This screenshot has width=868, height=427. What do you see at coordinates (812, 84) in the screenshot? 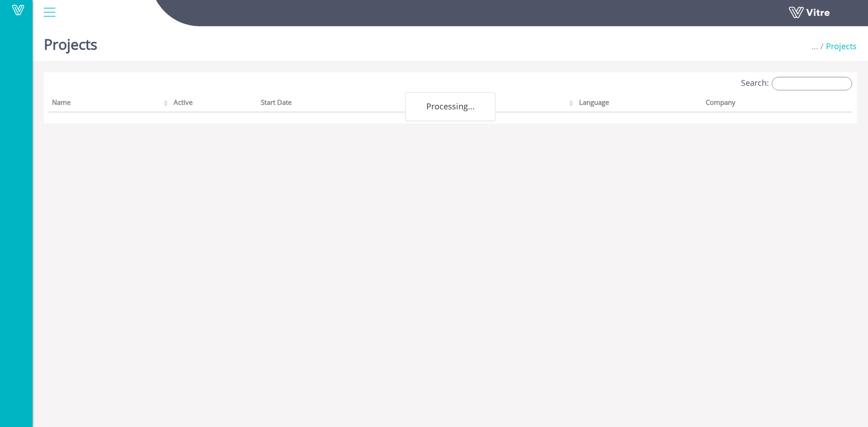
I see `input: Search:` at bounding box center [812, 84].